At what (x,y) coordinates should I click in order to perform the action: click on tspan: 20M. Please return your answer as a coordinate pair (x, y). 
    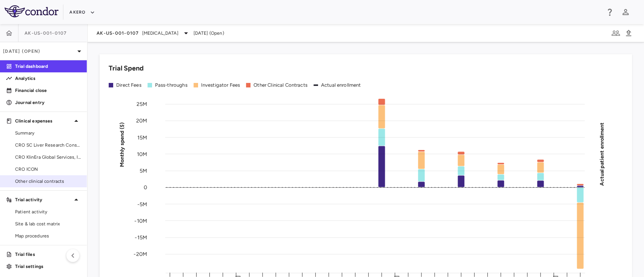
    Looking at the image, I should click on (141, 121).